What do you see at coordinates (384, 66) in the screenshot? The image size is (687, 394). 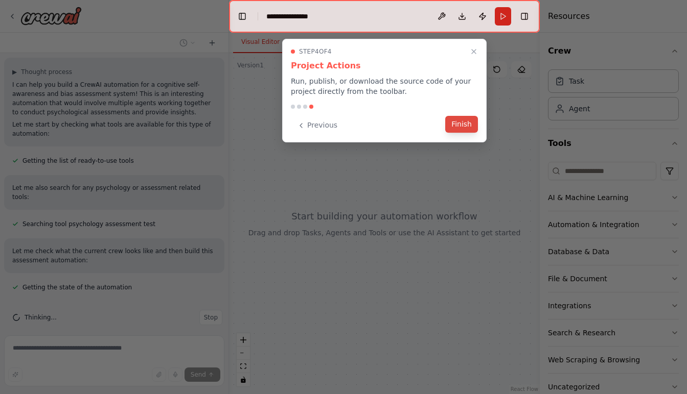 I see `h3: Project Actions` at bounding box center [384, 66].